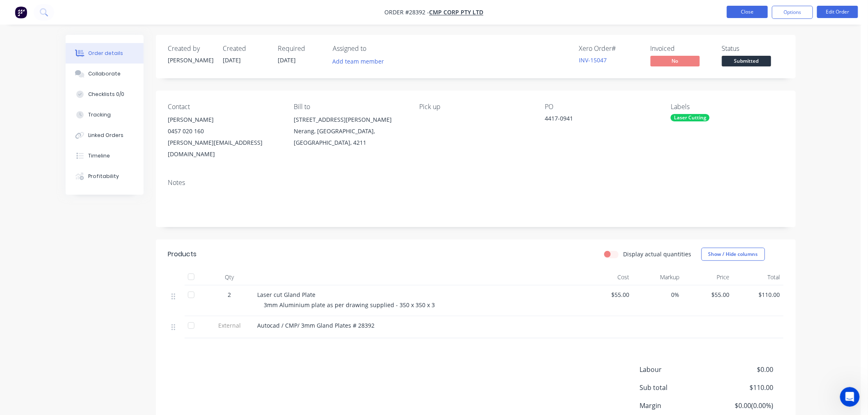 The height and width of the screenshot is (415, 868). I want to click on a: INV-15047, so click(593, 60).